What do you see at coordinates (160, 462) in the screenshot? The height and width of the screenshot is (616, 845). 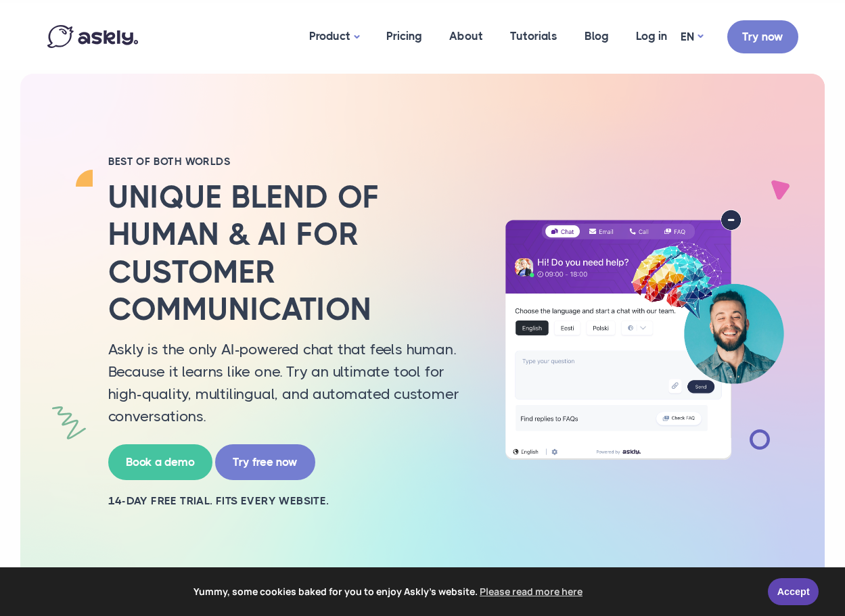 I see `a: Book a demo` at bounding box center [160, 462].